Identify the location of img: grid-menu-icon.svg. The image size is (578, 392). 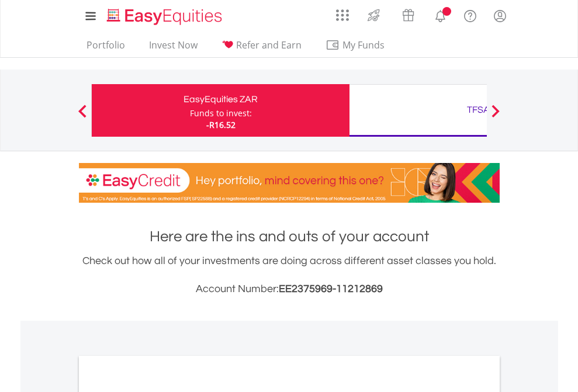
(342, 15).